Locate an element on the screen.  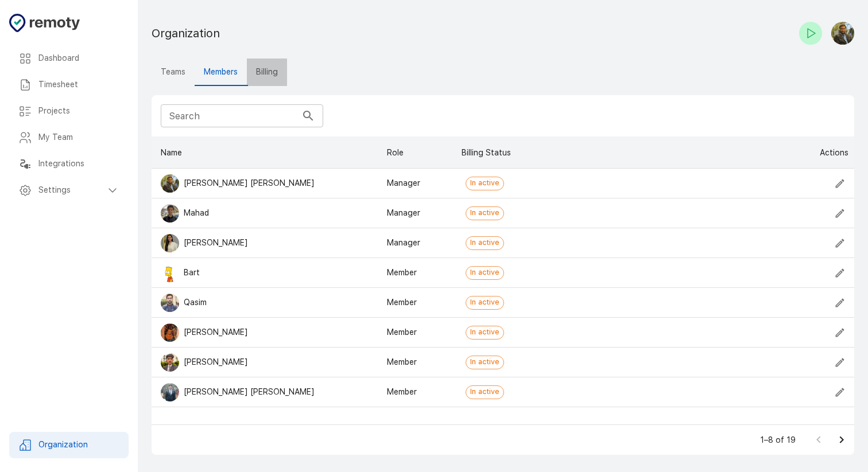
p: Bart is located at coordinates (192, 273).